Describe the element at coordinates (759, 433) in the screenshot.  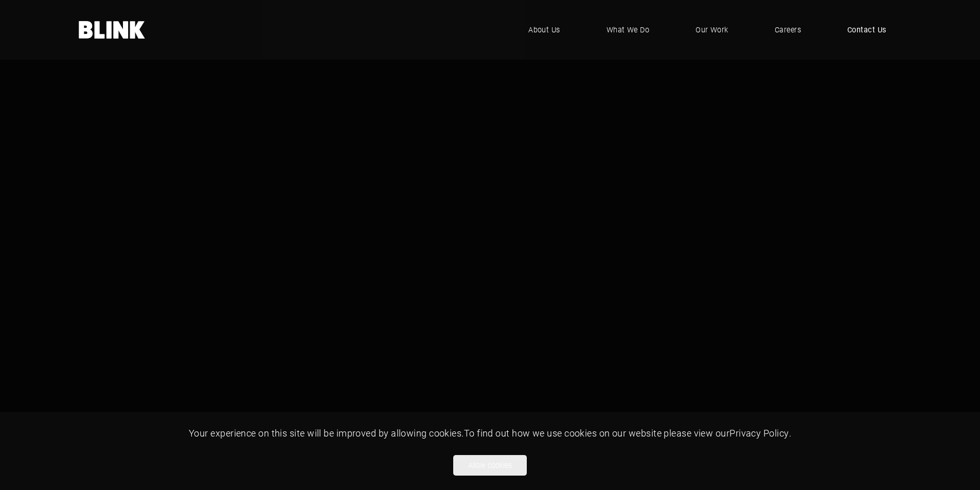
I see `a: Privacy Policy` at that location.